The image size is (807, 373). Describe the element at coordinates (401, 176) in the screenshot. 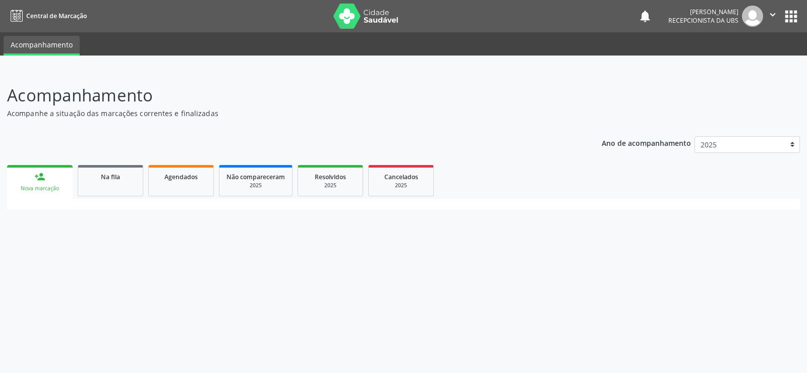

I see `span: Cancelados` at that location.